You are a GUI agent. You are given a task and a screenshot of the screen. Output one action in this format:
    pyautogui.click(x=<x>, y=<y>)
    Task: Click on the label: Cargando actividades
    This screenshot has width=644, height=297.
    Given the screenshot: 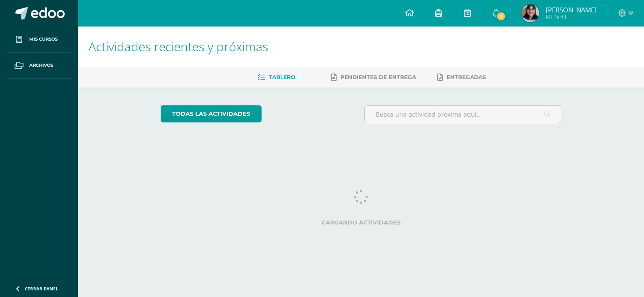 What is the action you would take?
    pyautogui.click(x=361, y=222)
    